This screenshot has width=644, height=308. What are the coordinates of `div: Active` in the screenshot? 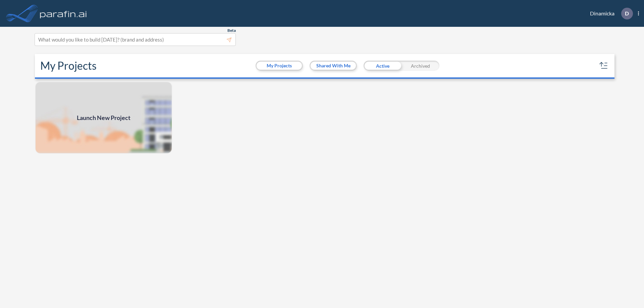 It's located at (382, 66).